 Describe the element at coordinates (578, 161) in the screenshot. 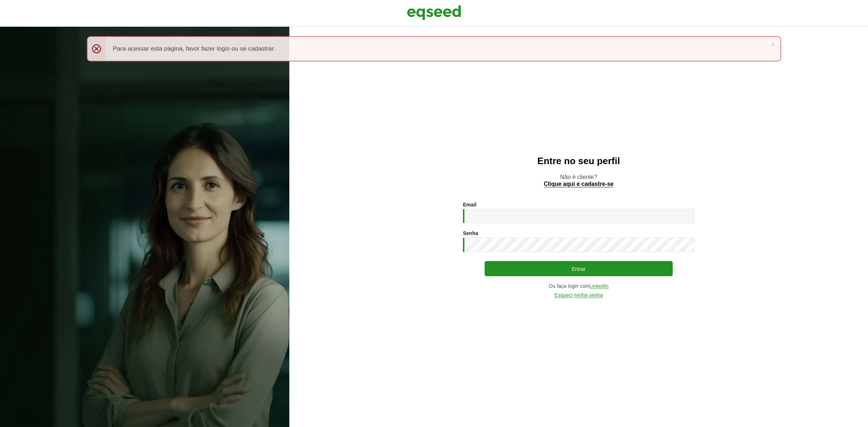

I see `h2: Entre no seu perfil` at that location.